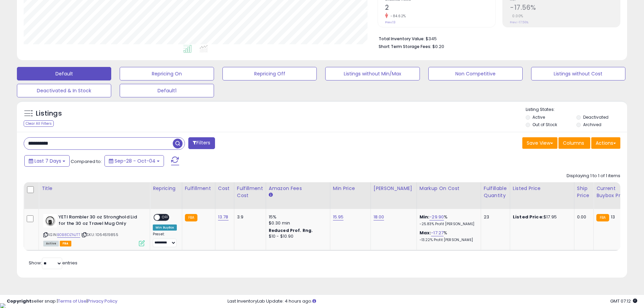  What do you see at coordinates (596, 117) in the screenshot?
I see `label: Deactivated` at bounding box center [596, 117].